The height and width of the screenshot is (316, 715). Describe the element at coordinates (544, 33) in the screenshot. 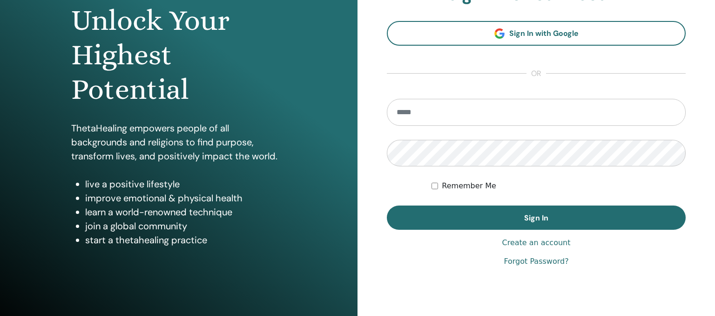

I see `span: Sign In with Google` at that location.